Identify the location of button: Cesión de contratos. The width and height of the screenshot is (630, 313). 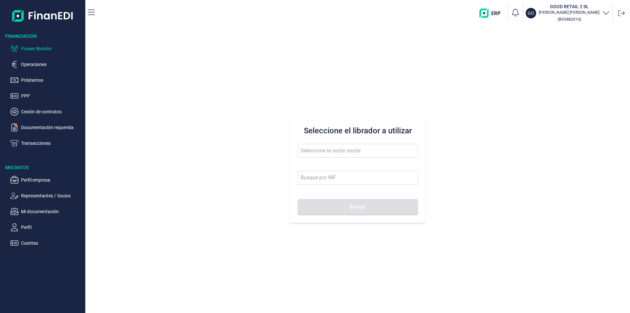
(47, 112).